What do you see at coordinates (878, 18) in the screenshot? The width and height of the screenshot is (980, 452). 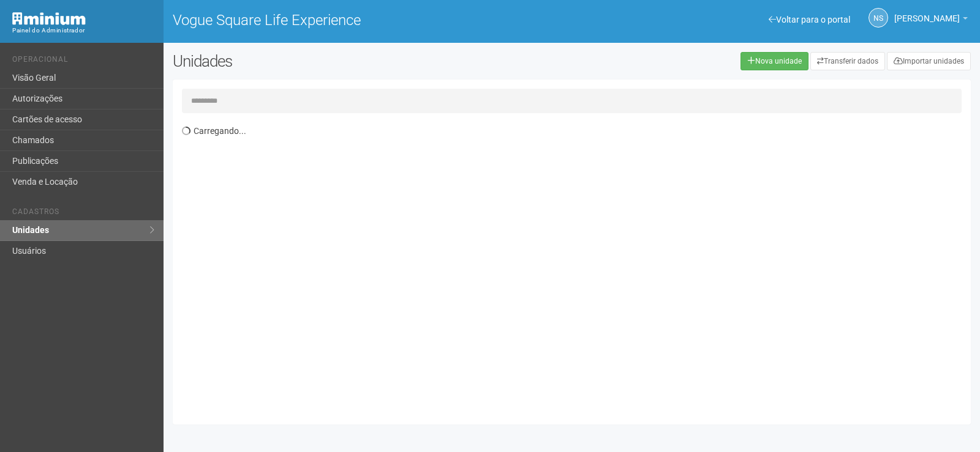 I see `a: NS` at bounding box center [878, 18].